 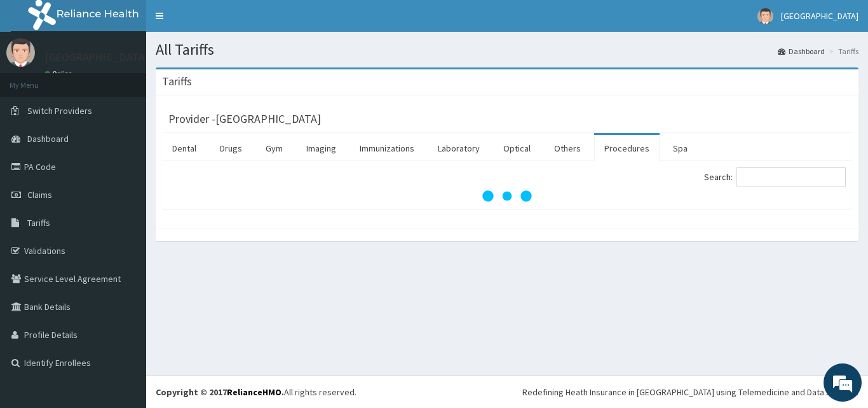 What do you see at coordinates (517, 148) in the screenshot?
I see `a: Optical` at bounding box center [517, 148].